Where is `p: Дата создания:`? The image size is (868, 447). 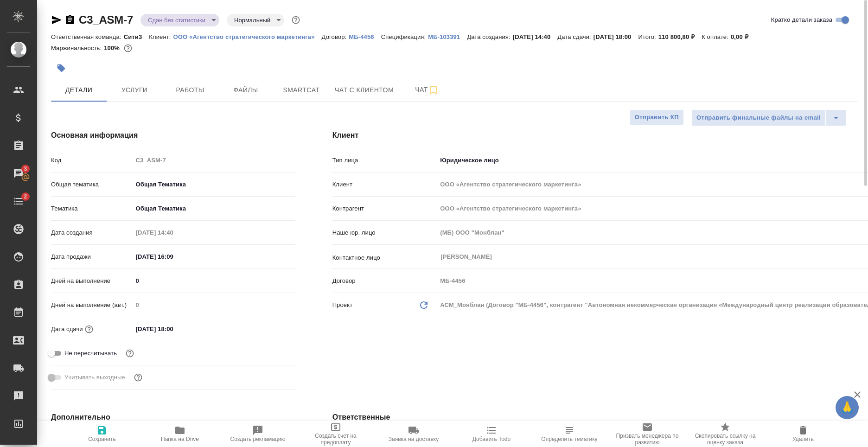 p: Дата создания: is located at coordinates (489, 36).